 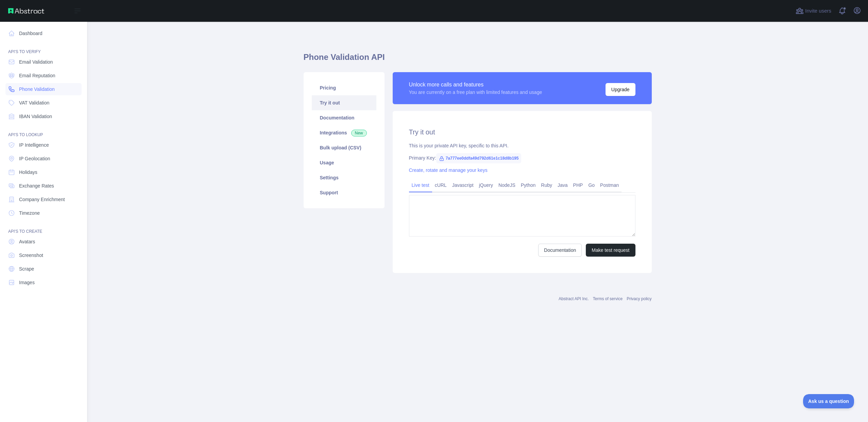 I want to click on a: Live test, so click(x=421, y=185).